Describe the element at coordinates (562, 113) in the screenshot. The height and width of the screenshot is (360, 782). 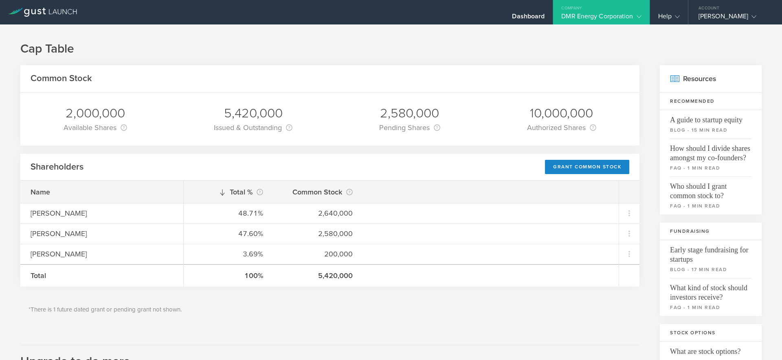
I see `div: 10,000,000` at that location.